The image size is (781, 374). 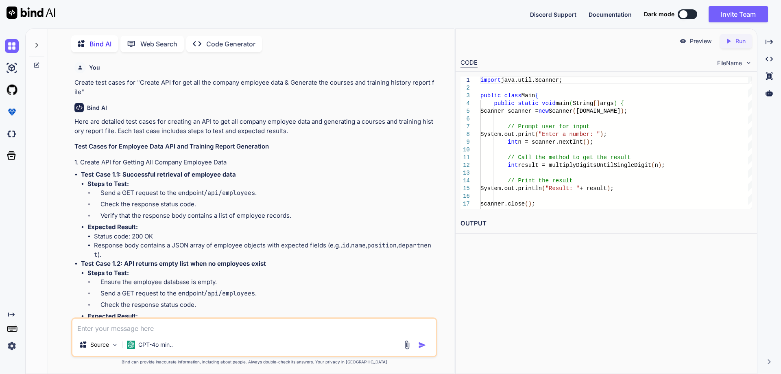 I want to click on strong: Test Case 1.2: API returns empty list when no employees exist, so click(x=173, y=263).